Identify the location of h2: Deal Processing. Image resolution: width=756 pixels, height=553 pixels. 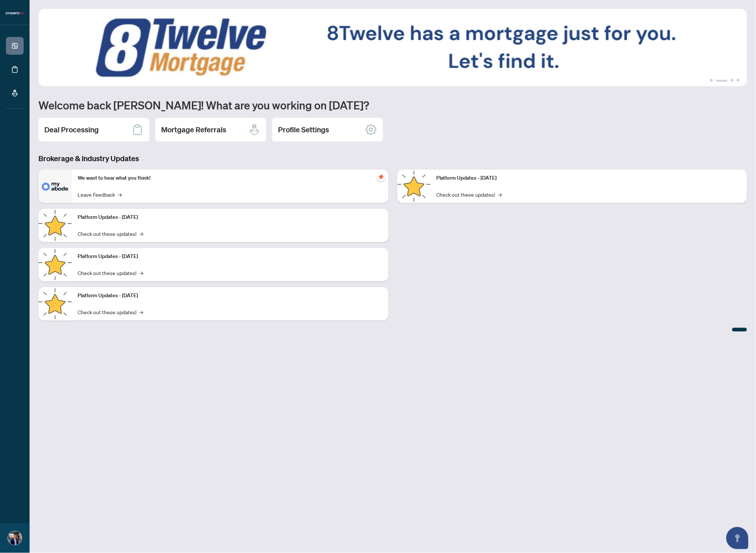
(71, 129).